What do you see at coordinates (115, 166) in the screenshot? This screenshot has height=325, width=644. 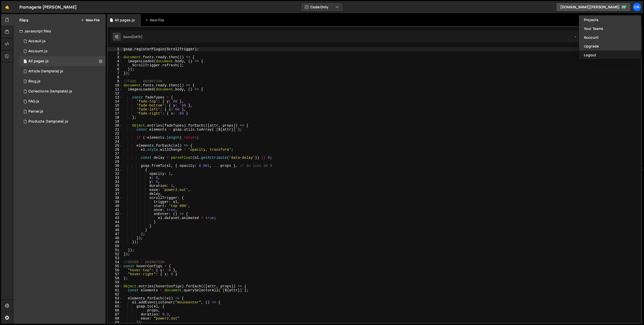 I see `div: 30` at bounding box center [115, 166].